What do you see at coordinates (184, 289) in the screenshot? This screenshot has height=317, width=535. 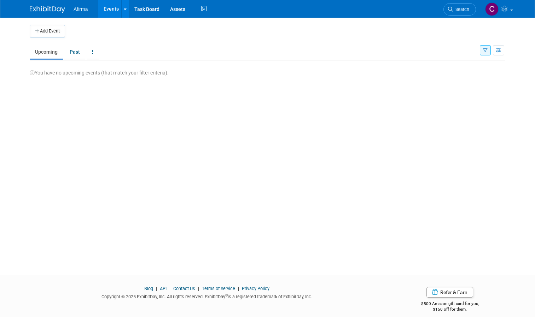 I see `a: Contact Us` at bounding box center [184, 289].